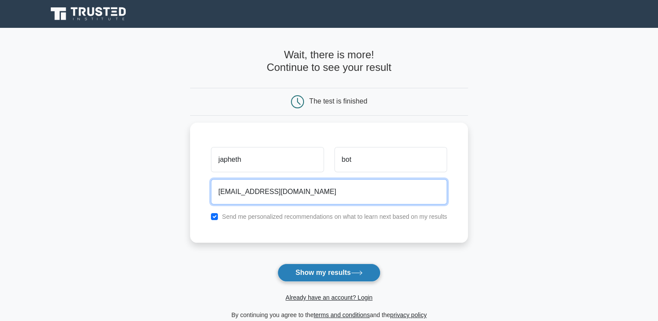 This screenshot has width=658, height=321. Describe the element at coordinates (329, 315) in the screenshot. I see `div: By continuing you agree to the and the` at that location.